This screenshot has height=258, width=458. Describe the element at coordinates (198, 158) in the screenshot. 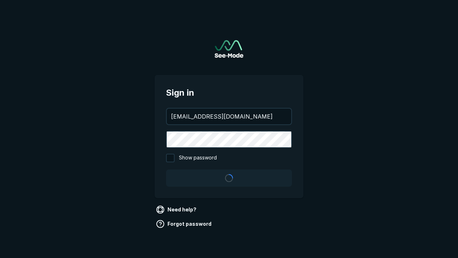

I see `span: Show password` at that location.